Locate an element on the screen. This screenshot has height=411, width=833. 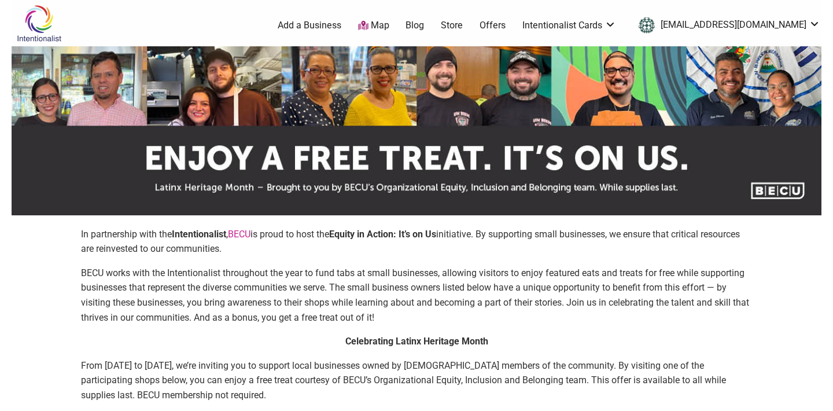
a: Map is located at coordinates (374, 25).